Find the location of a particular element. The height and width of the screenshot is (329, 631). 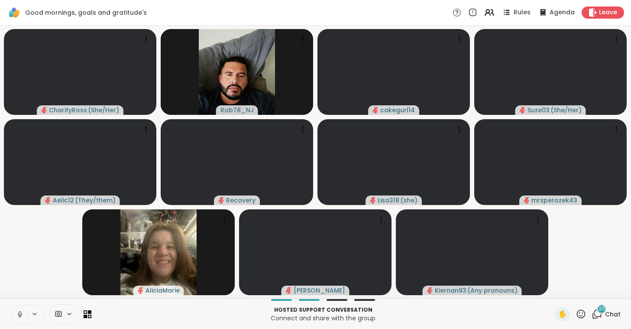

span: Rob78_NJ is located at coordinates (237, 110).